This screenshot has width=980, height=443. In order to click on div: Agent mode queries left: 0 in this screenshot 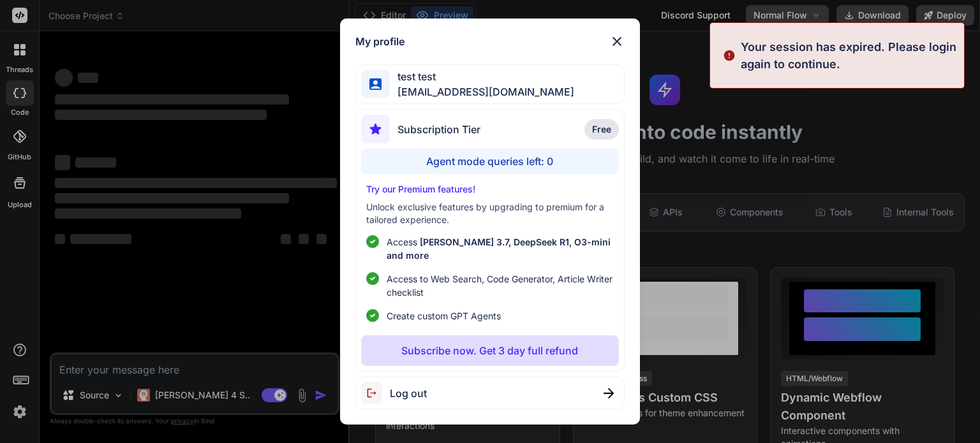, I will do `click(489, 161)`.